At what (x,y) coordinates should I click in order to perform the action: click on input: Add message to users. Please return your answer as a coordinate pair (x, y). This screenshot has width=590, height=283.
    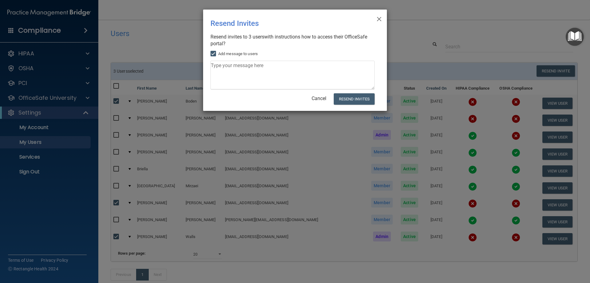
    Looking at the image, I should click on (214, 54).